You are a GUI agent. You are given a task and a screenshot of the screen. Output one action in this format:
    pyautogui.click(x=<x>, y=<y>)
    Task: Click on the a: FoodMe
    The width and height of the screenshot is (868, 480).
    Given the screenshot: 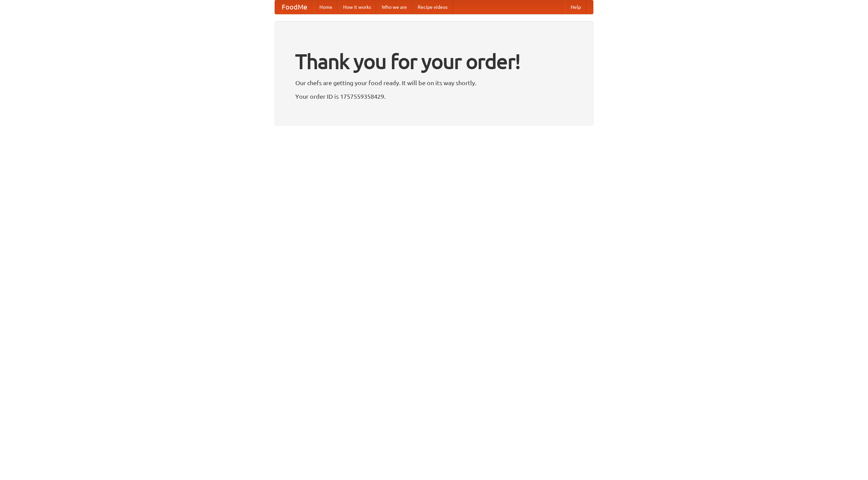 What is the action you would take?
    pyautogui.click(x=294, y=7)
    